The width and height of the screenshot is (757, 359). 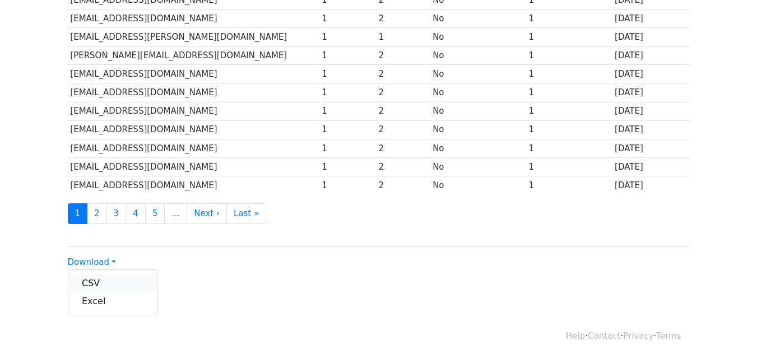 I want to click on a: 1, so click(x=78, y=213).